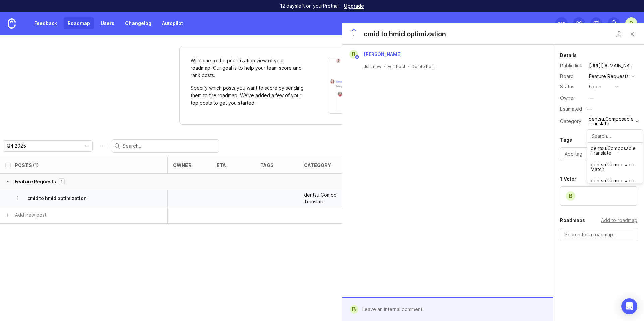 This screenshot has width=644, height=321. Describe the element at coordinates (561, 24) in the screenshot. I see `div: 2 /5` at that location.